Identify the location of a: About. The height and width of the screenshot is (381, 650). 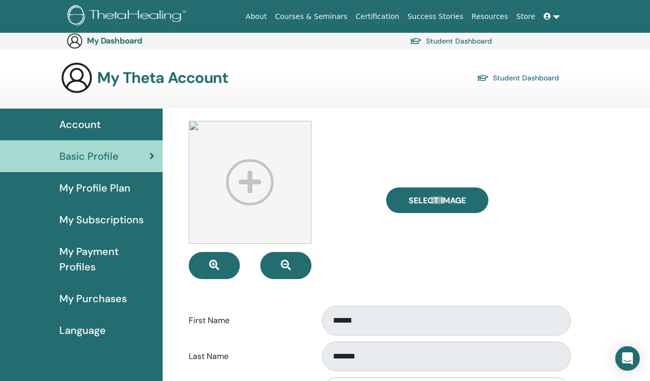
(256, 16).